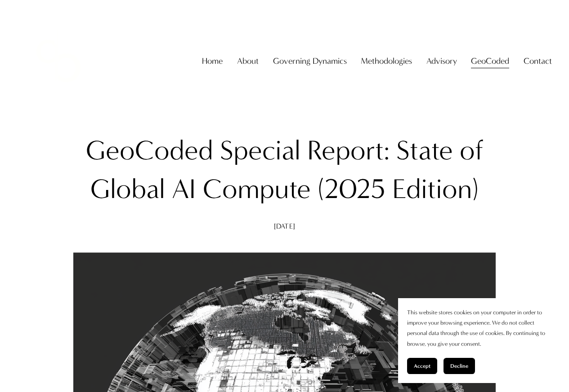 This screenshot has width=569, height=392. What do you see at coordinates (422, 366) in the screenshot?
I see `button: Accept` at bounding box center [422, 366].